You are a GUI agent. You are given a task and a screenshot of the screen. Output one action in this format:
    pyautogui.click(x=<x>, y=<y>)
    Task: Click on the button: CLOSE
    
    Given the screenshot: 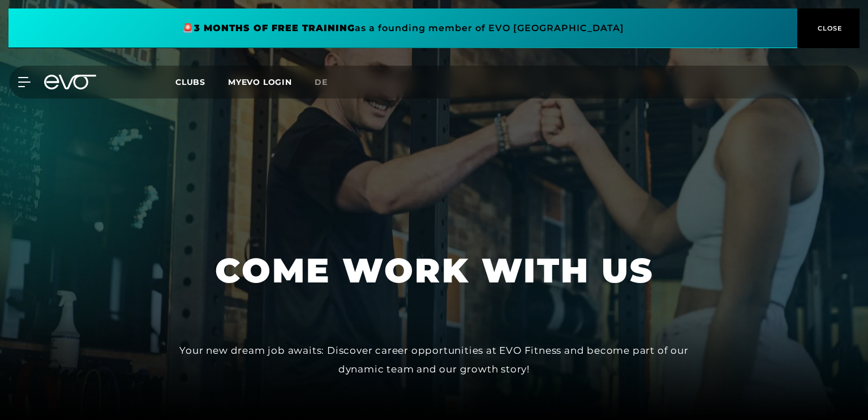 What is the action you would take?
    pyautogui.click(x=828, y=28)
    